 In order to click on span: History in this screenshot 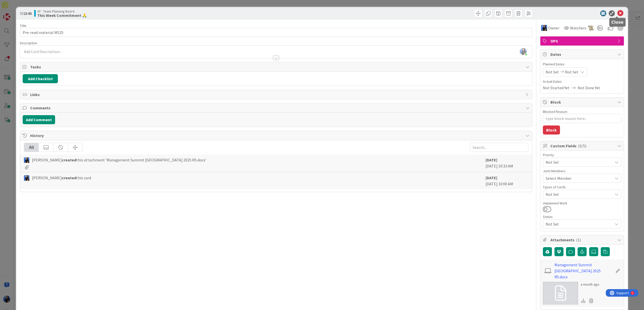, I will do `click(277, 136)`.